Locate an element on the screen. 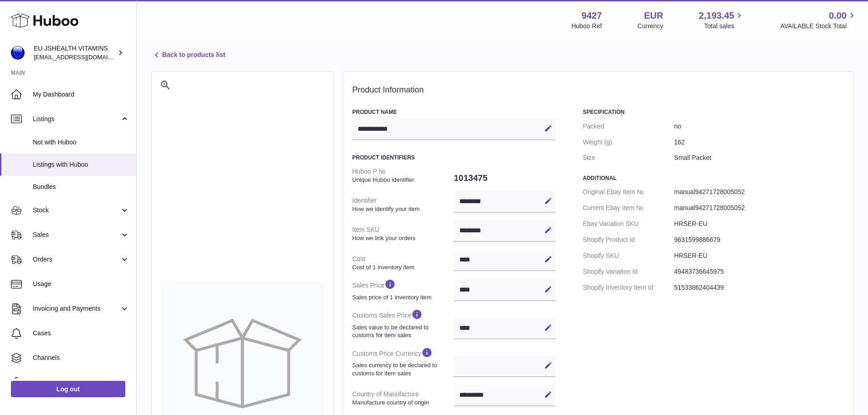 This screenshot has height=415, width=868. dt: Identifier is located at coordinates (403, 205).